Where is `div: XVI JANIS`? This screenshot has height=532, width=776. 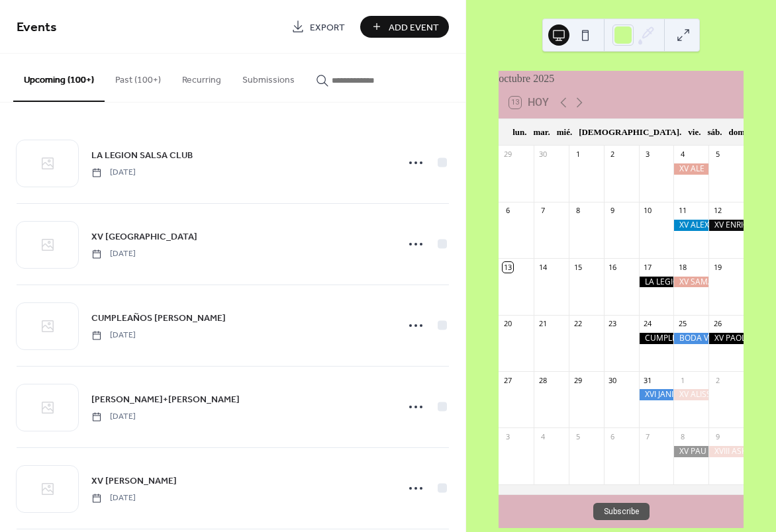
div: XVI JANIS is located at coordinates (657, 395).